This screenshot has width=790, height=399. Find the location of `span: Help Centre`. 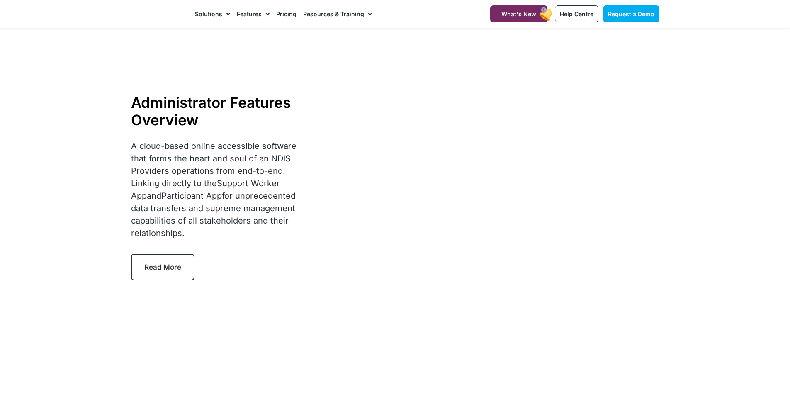

span: Help Centre is located at coordinates (577, 14).